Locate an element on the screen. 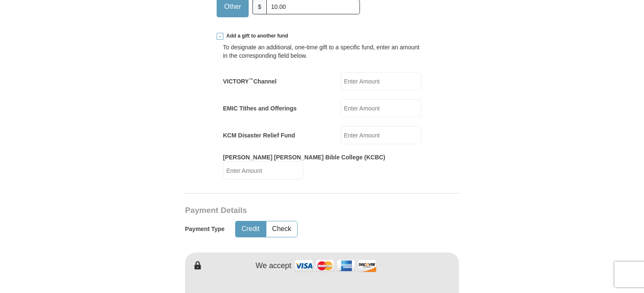 The image size is (644, 293). label: KCM Disaster Relief Fund is located at coordinates (259, 135).